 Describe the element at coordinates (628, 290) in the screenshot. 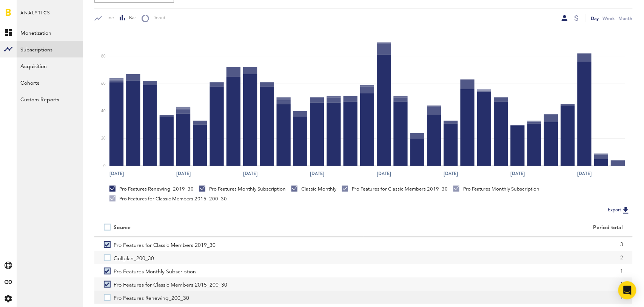

I see `div: Open Intercom Messenger` at that location.